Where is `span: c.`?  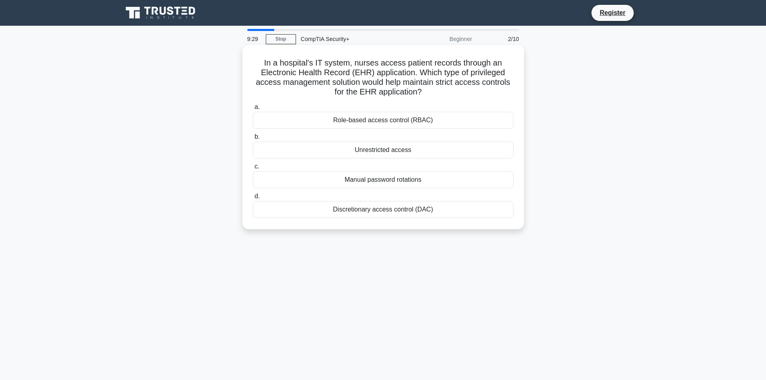 span: c. is located at coordinates (257, 166).